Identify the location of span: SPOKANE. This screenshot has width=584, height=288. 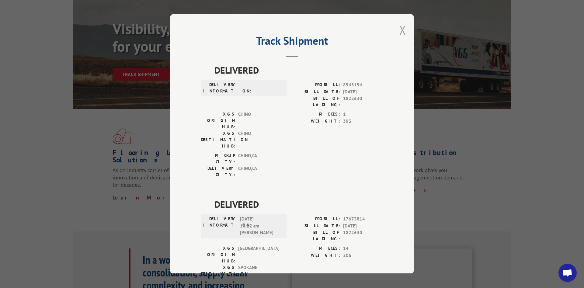
(259, 274).